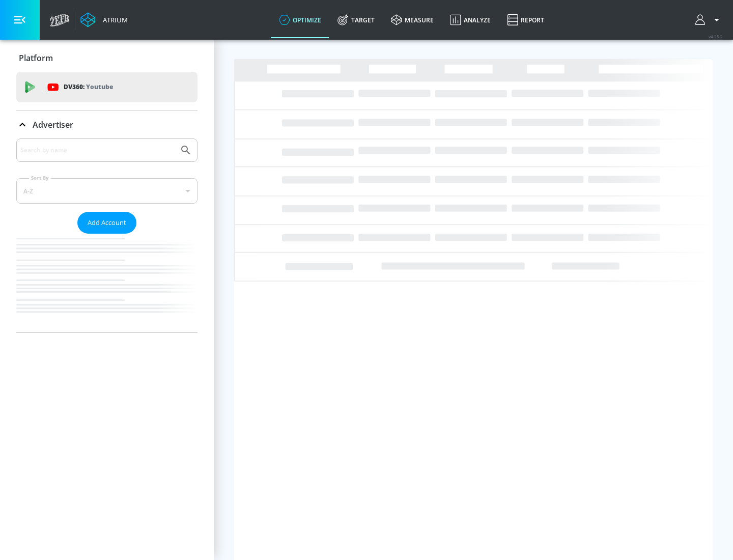 Image resolution: width=733 pixels, height=560 pixels. I want to click on button: Add Account, so click(107, 222).